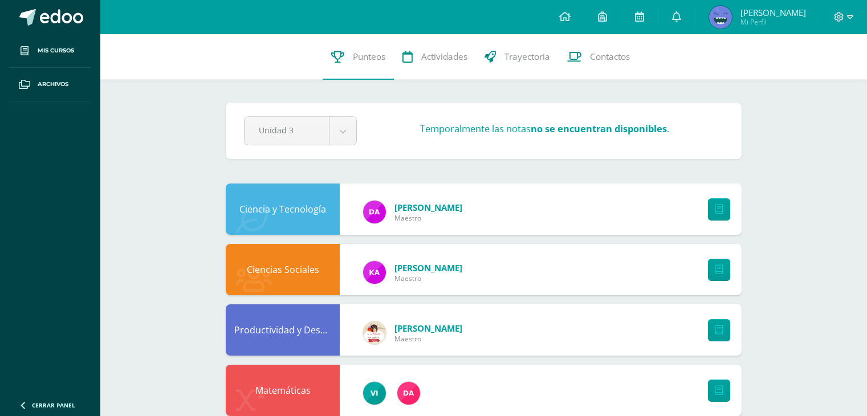  What do you see at coordinates (544, 128) in the screenshot?
I see `h3: Temporalmente las notas .` at bounding box center [544, 128].